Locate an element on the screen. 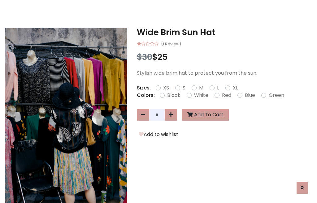 This screenshot has height=203, width=317. small: (1 Review) is located at coordinates (171, 44).